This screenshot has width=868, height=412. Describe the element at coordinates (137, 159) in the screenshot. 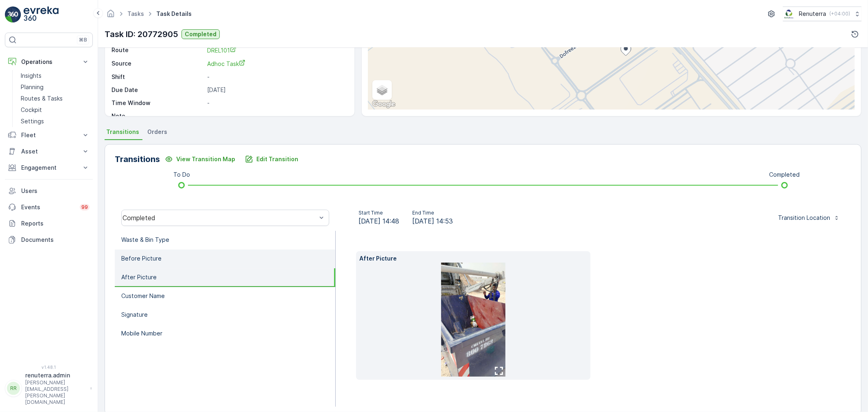

I see `p: Transitions` at that location.